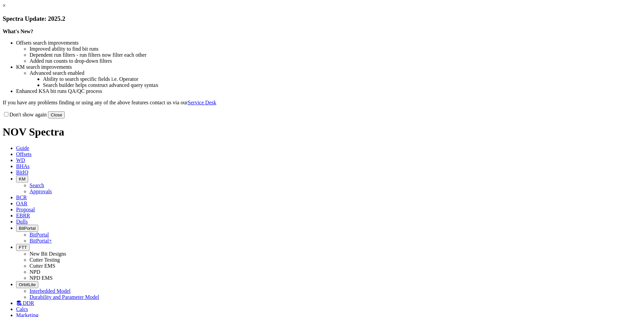  Describe the element at coordinates (42, 266) in the screenshot. I see `a: Cutter EMS` at that location.